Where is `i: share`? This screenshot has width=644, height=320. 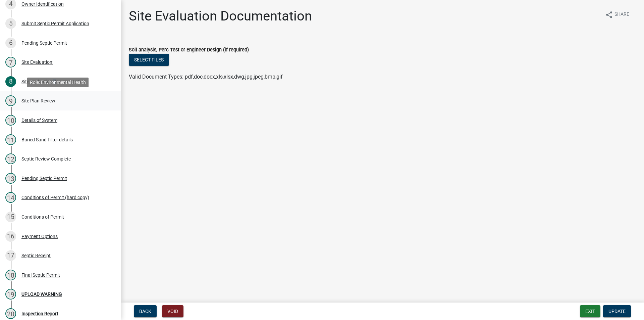 i: share is located at coordinates (610, 15).